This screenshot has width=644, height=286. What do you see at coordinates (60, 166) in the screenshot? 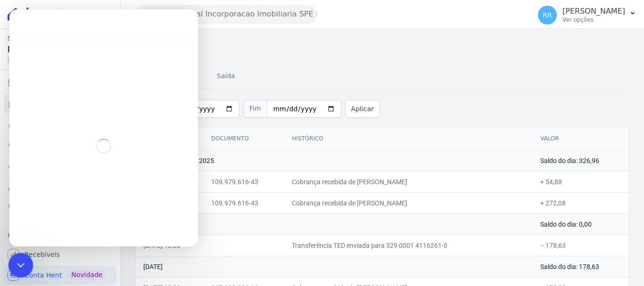
I see `a: Troca de Arquivos` at bounding box center [60, 166].